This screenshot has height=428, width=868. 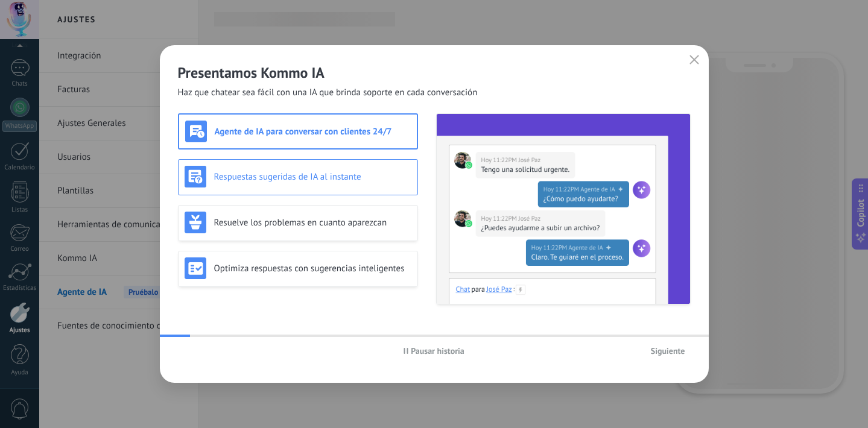 I want to click on span: Siguiente, so click(x=668, y=351).